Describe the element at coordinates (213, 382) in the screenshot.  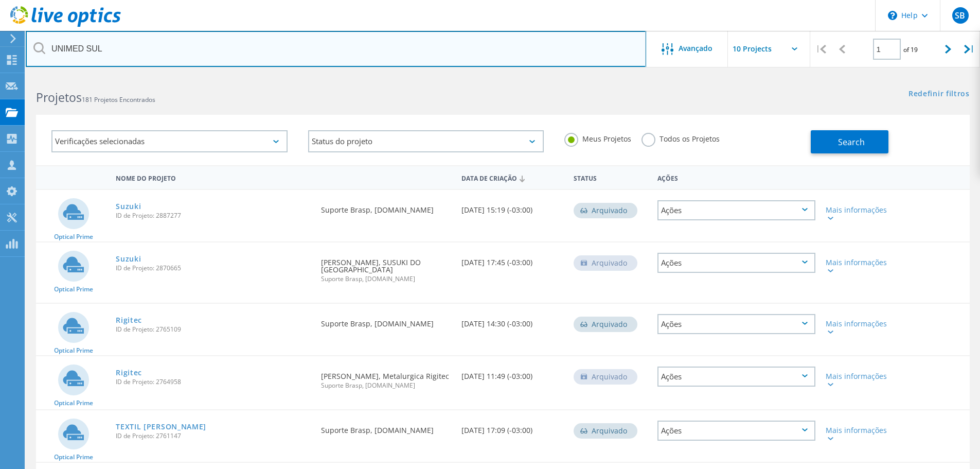
I see `span: ID de Projeto: 2764958` at that location.